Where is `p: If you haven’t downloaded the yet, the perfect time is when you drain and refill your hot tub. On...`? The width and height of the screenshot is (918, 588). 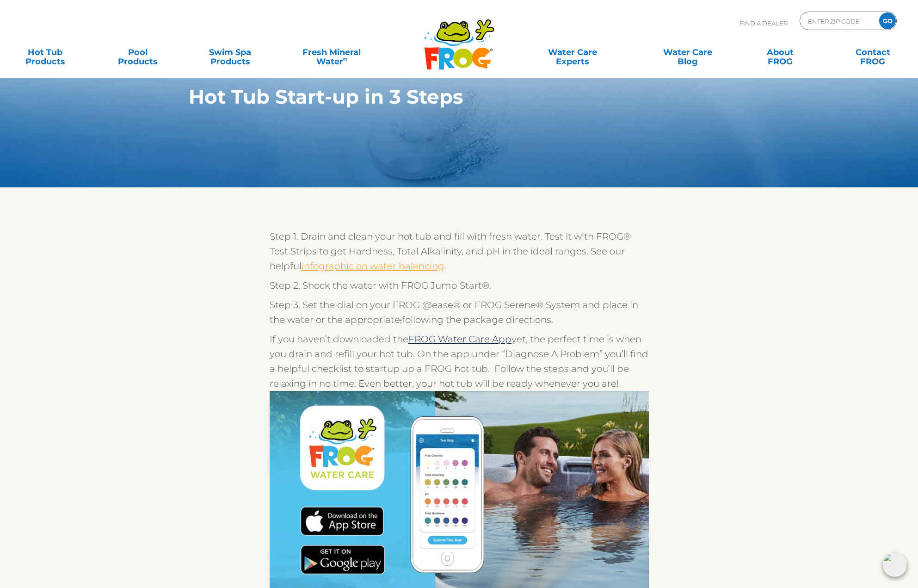 p: If you haven’t downloaded the yet, the perfect time is when you drain and refill your hot tub. On... is located at coordinates (459, 361).